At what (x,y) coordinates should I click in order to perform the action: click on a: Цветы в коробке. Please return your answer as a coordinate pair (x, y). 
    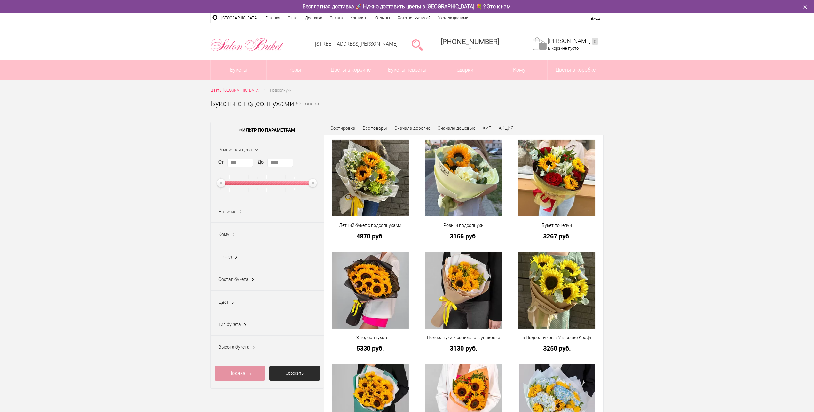
    Looking at the image, I should click on (576, 70).